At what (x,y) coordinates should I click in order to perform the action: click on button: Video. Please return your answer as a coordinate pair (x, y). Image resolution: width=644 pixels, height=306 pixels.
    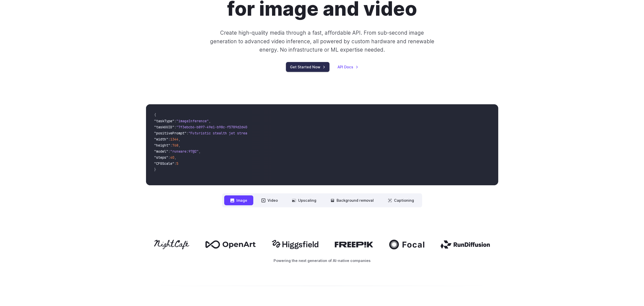
    Looking at the image, I should click on (269, 200).